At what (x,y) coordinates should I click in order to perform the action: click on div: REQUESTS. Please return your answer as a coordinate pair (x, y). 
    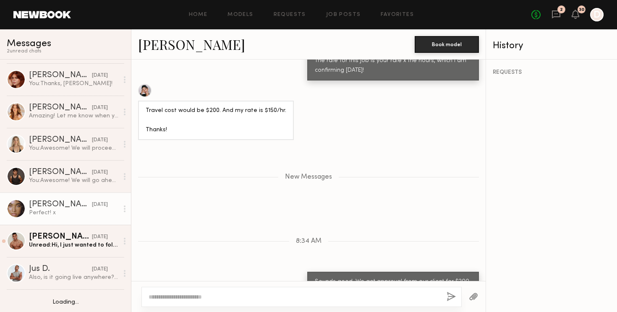
    Looking at the image, I should click on (551, 73).